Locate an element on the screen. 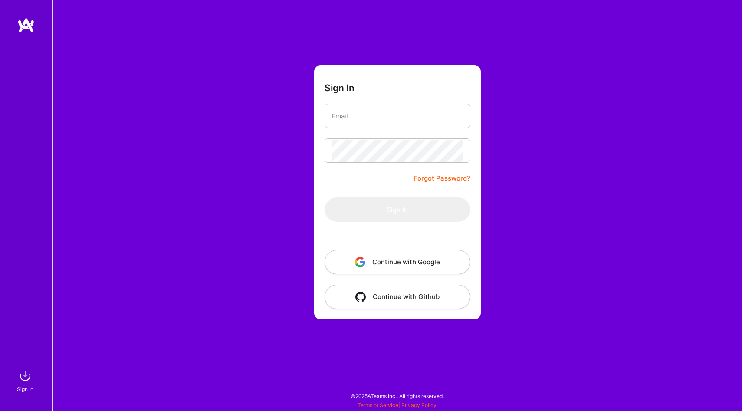 This screenshot has width=742, height=411. div: Sign In is located at coordinates (25, 389).